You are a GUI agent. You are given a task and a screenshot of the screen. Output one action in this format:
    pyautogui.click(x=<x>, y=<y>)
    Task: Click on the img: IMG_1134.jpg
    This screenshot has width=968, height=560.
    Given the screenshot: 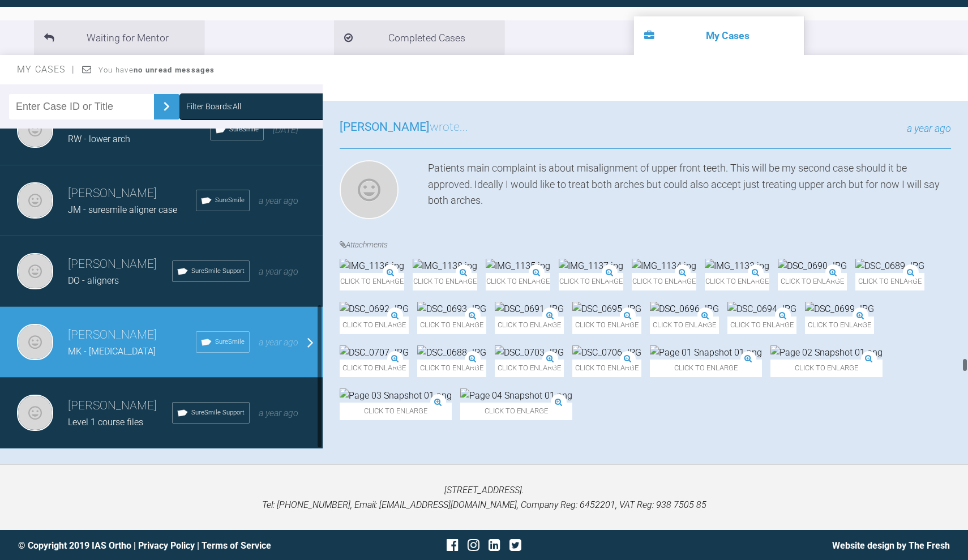 What is the action you would take?
    pyautogui.click(x=664, y=266)
    